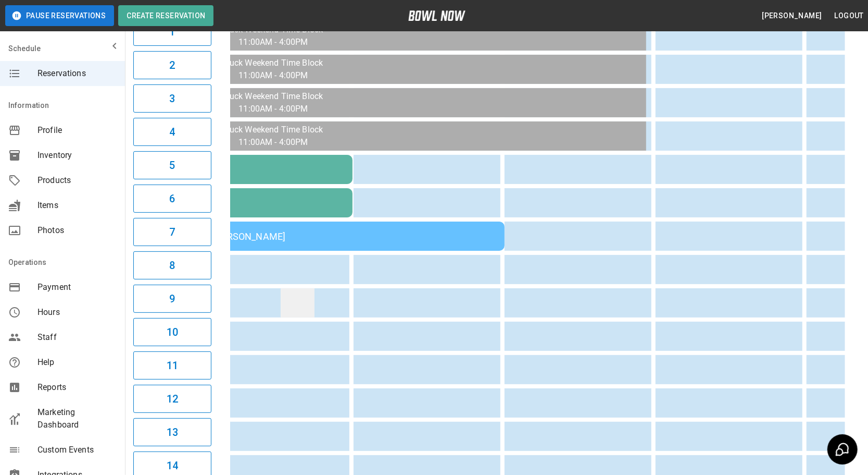  What do you see at coordinates (77, 287) in the screenshot?
I see `span: Payment` at bounding box center [77, 287].